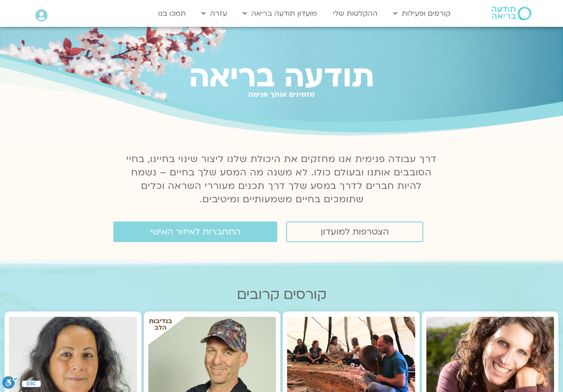 The image size is (563, 392). What do you see at coordinates (355, 13) in the screenshot?
I see `a: ההקלטות שלי` at bounding box center [355, 13].